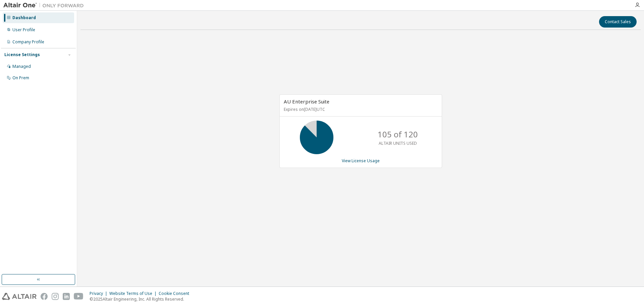  I want to click on p: 105 of 120, so click(398, 134).